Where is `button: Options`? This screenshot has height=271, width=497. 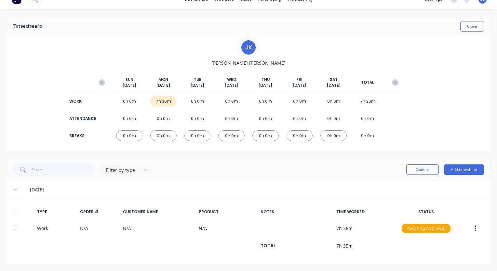 button: Options is located at coordinates (422, 170).